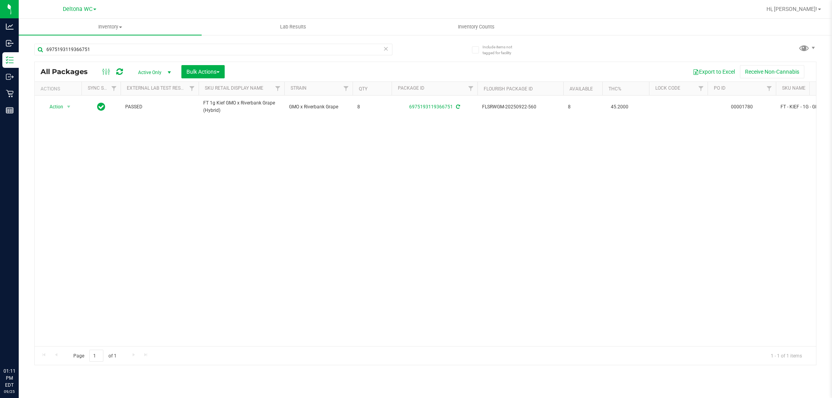  What do you see at coordinates (10, 43) in the screenshot?
I see `inline-svg: Inbound` at bounding box center [10, 43].